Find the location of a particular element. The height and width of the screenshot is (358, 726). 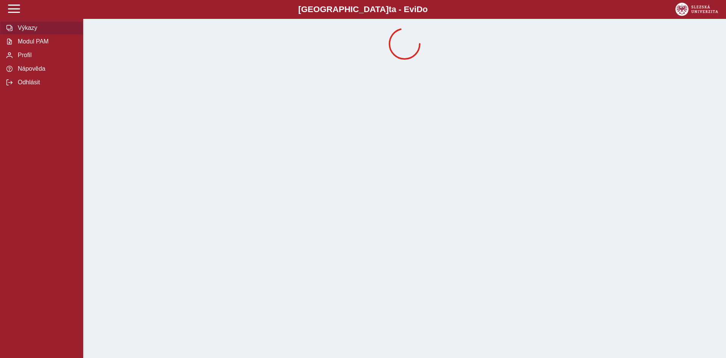

span: Odhlásit is located at coordinates (46, 82).